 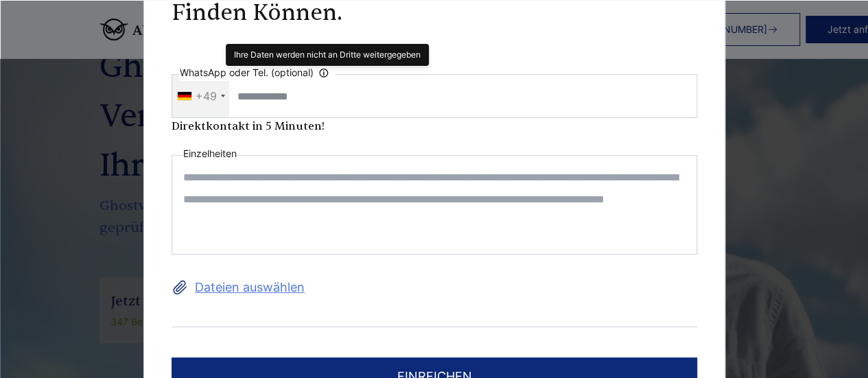 What do you see at coordinates (210, 153) in the screenshot?
I see `label: Einzelheiten` at bounding box center [210, 153].